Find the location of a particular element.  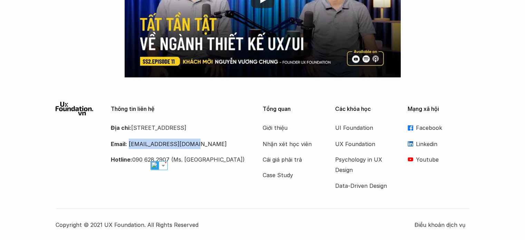

strong: Địa chỉ: is located at coordinates (121, 128).